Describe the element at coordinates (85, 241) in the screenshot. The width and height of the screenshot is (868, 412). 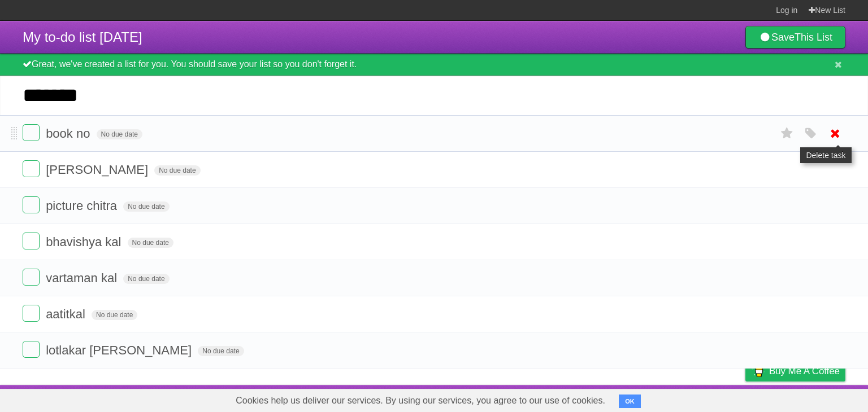
I see `span: bhavishya kal` at that location.